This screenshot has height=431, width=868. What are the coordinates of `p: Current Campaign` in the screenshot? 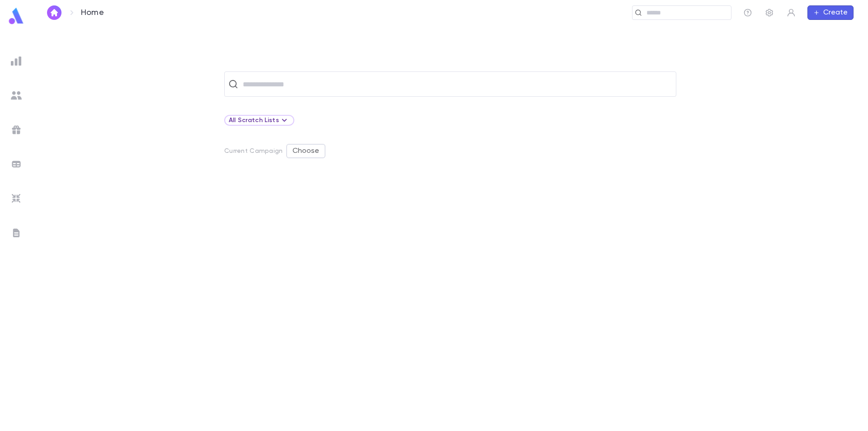 It's located at (254, 151).